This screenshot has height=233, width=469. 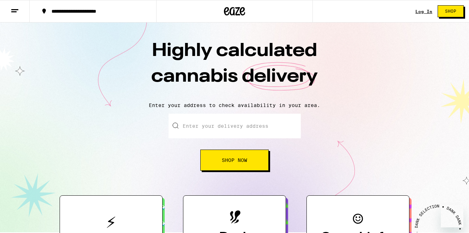 I want to click on a: Log In, so click(x=424, y=11).